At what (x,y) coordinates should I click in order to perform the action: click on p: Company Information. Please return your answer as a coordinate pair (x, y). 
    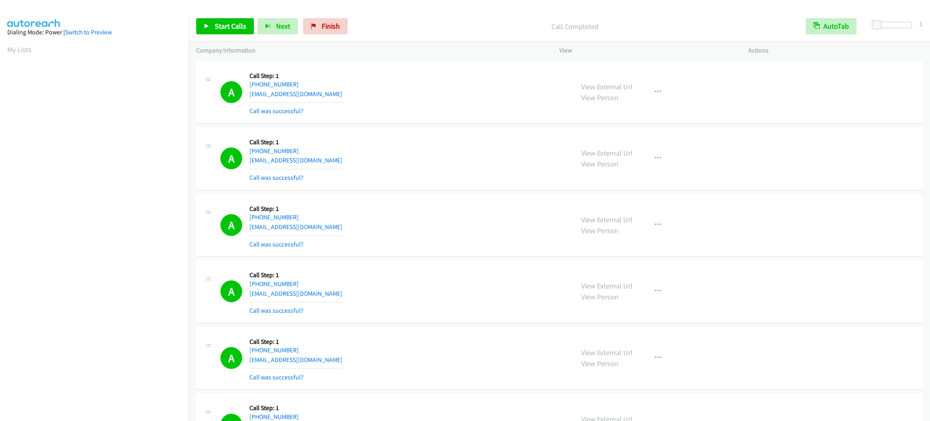
    Looking at the image, I should click on (371, 50).